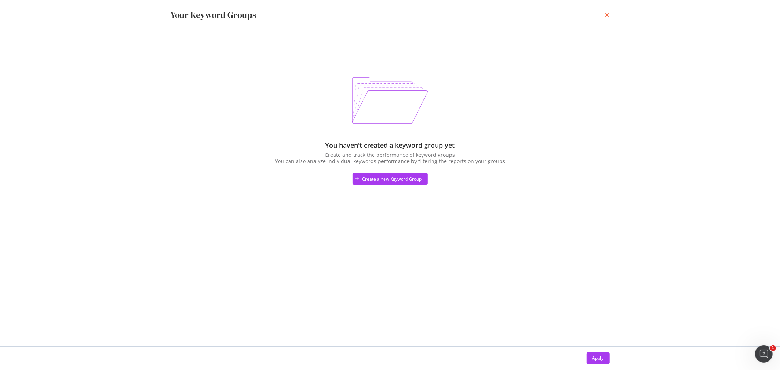  What do you see at coordinates (392, 179) in the screenshot?
I see `div: Create a new Keyword Group` at bounding box center [392, 179].